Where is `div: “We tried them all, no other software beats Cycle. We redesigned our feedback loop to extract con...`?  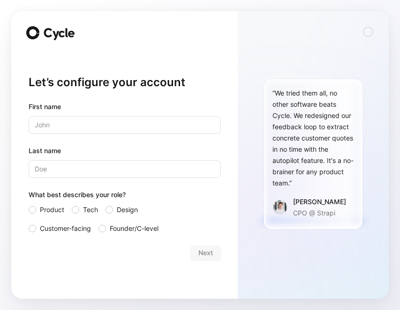 div: “We tried them all, no other software beats Cycle. We redesigned our feedback loop to extract con... is located at coordinates (313, 138).